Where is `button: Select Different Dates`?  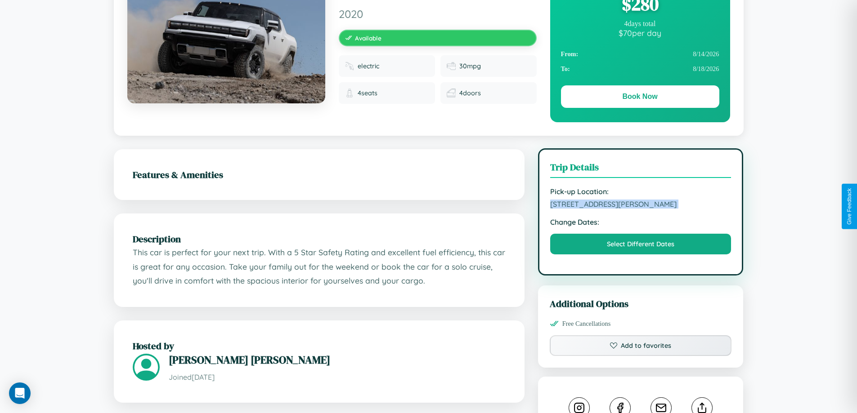 button: Select Different Dates is located at coordinates (641, 244).